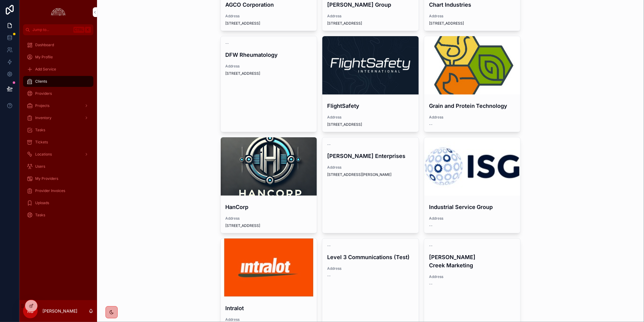 The width and height of the screenshot is (644, 322). Describe the element at coordinates (473, 207) in the screenshot. I see `h4: Industrial Service Group` at that location.